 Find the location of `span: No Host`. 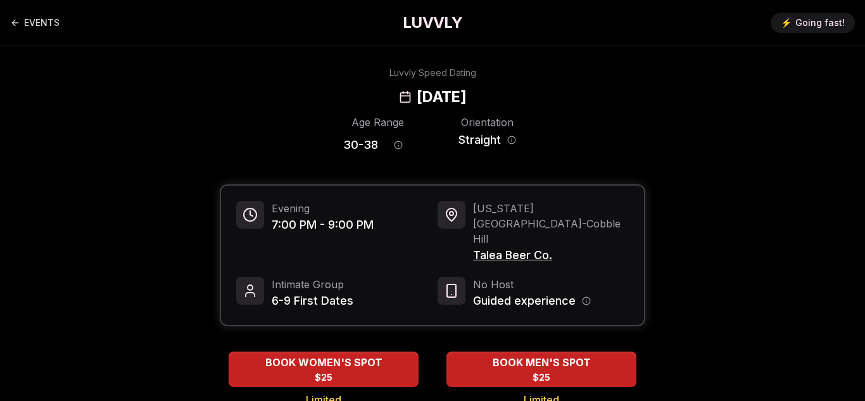

span: No Host is located at coordinates (532, 284).